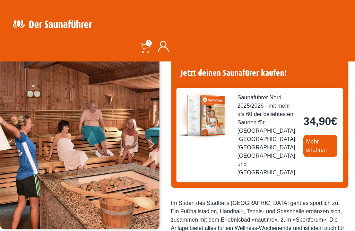 Image resolution: width=355 pixels, height=231 pixels. I want to click on h4: Jetzt deinen Saunafürer kaufen!, so click(260, 73).